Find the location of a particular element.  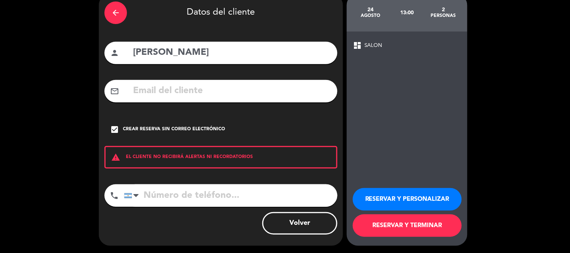

button: RESERVAR Y PERSONALIZAR is located at coordinates (407, 200).